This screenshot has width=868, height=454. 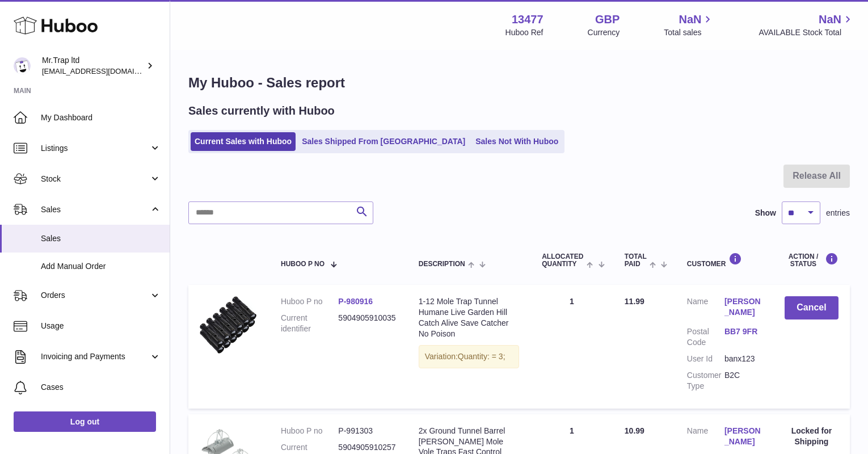 What do you see at coordinates (811, 308) in the screenshot?
I see `button: Cancel` at bounding box center [811, 308].